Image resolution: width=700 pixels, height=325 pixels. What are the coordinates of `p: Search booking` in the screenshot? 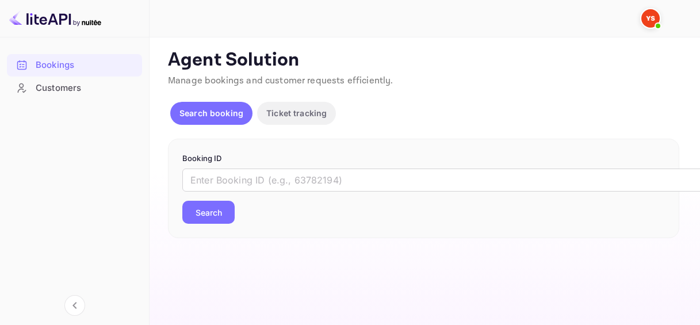 It's located at (211, 113).